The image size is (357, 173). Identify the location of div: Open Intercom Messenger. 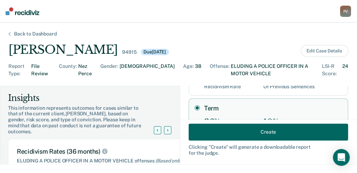
(342, 157).